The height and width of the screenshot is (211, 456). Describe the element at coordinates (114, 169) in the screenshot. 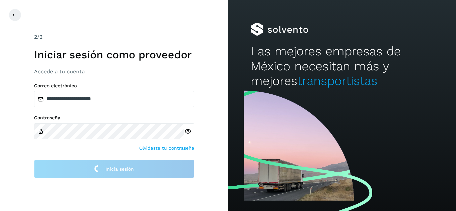

I see `button: Inicia sesión` at that location.